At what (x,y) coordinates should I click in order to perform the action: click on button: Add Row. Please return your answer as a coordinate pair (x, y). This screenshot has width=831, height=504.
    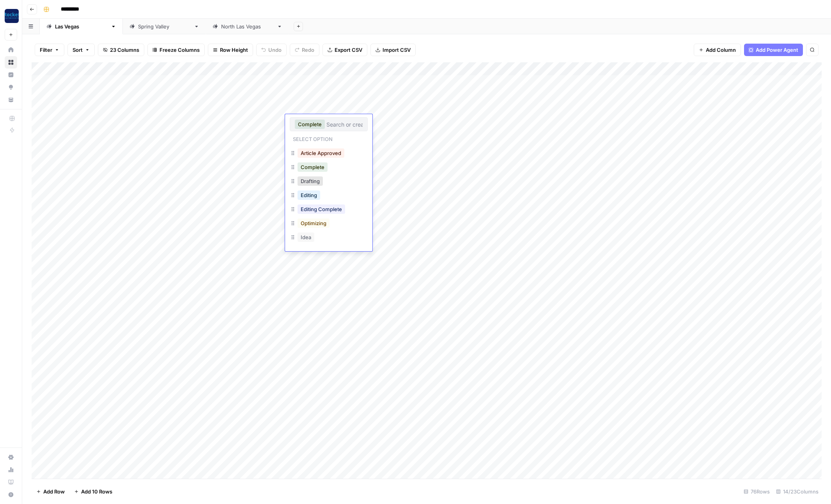
    Looking at the image, I should click on (50, 492).